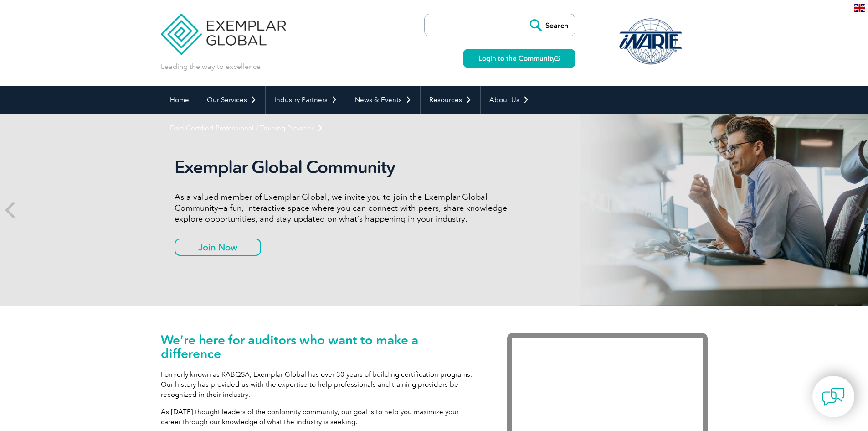  What do you see at coordinates (306, 100) in the screenshot?
I see `a: Industry Partners` at bounding box center [306, 100].